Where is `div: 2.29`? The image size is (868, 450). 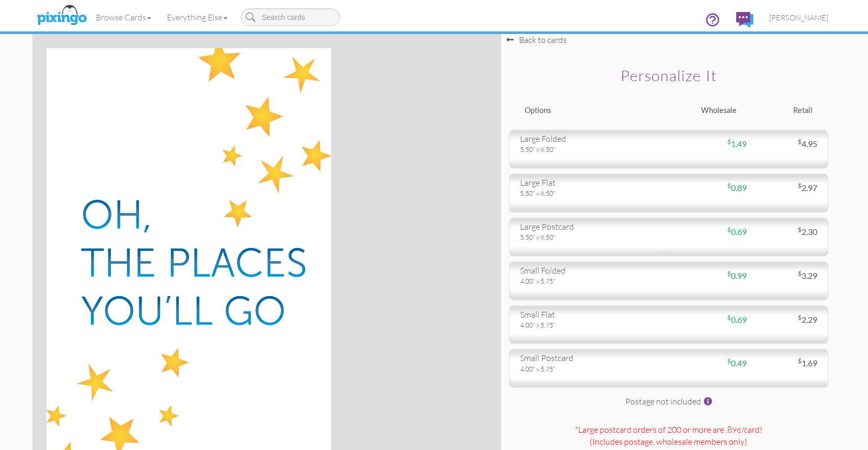 div: 2.29 is located at coordinates (786, 319).